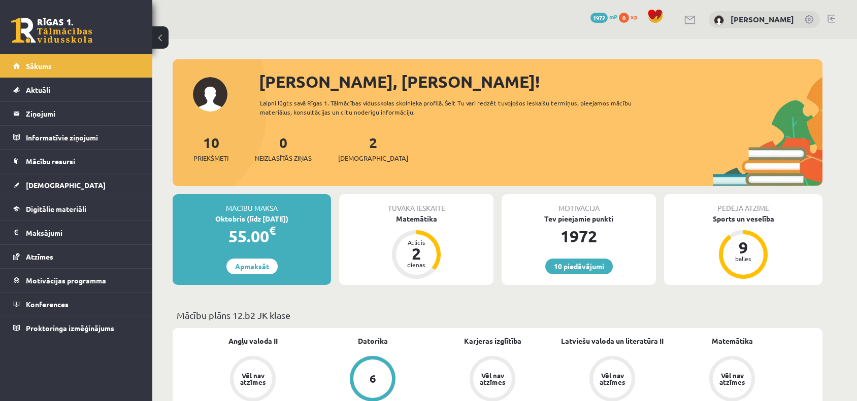  What do you see at coordinates (743, 219) in the screenshot?
I see `div: Sports un veselība` at bounding box center [743, 219].